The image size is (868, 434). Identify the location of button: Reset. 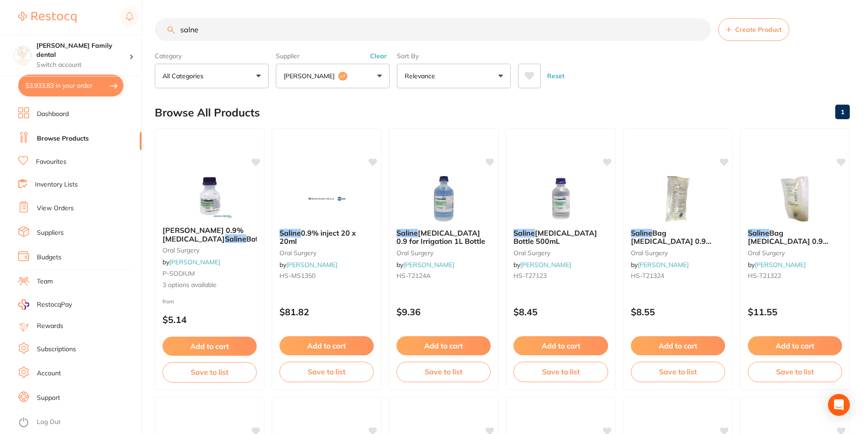
(556, 76).